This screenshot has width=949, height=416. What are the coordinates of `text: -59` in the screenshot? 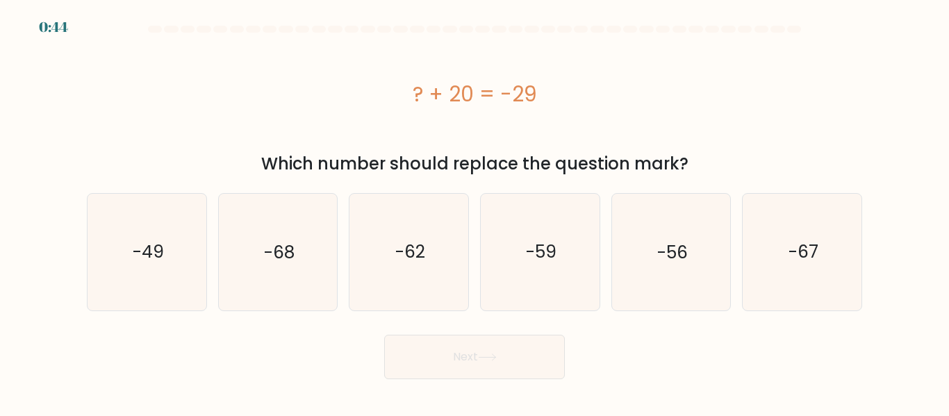 It's located at (541, 252).